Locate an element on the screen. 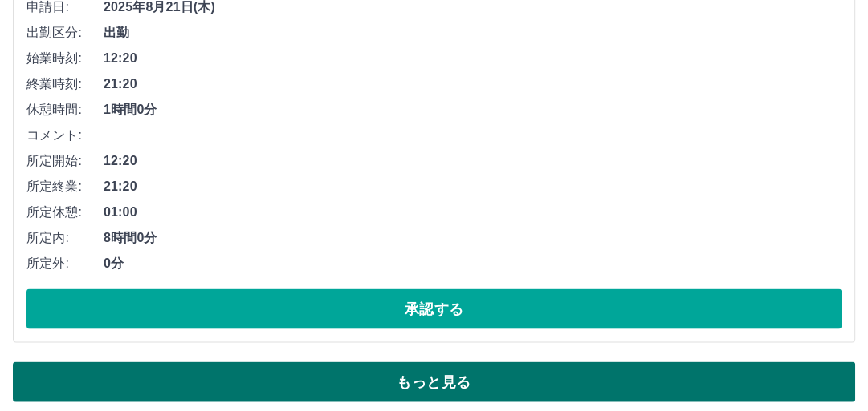 The width and height of the screenshot is (868, 411). span: 1時間0分 is located at coordinates (472, 110).